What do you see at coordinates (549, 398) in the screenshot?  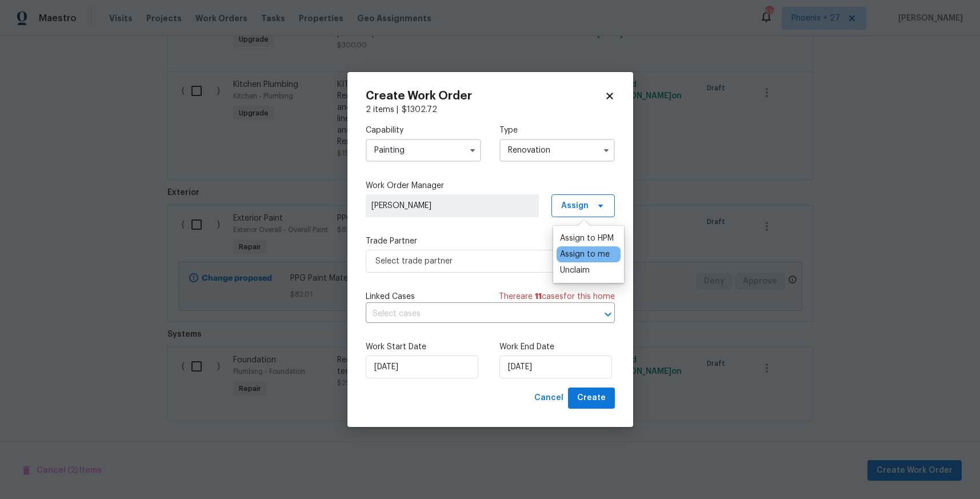 I see `button: Cancel` at bounding box center [549, 398].